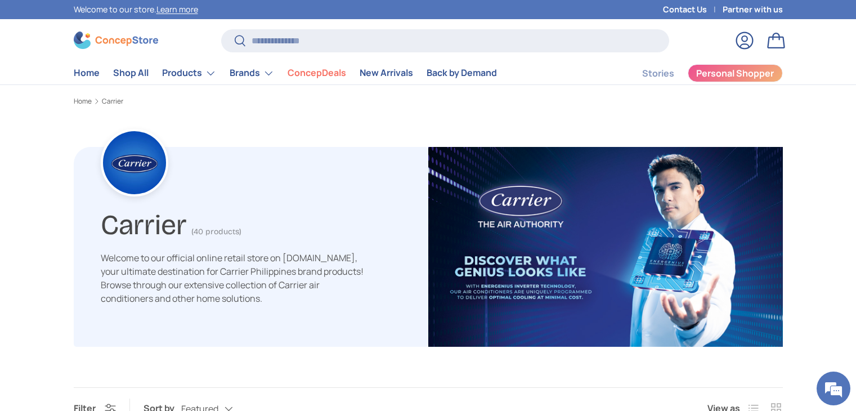 This screenshot has height=411, width=856. What do you see at coordinates (658, 73) in the screenshot?
I see `a: Stories` at bounding box center [658, 73].